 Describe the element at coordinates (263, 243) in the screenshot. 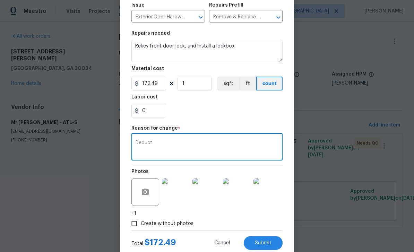

I see `span: Submit` at that location.